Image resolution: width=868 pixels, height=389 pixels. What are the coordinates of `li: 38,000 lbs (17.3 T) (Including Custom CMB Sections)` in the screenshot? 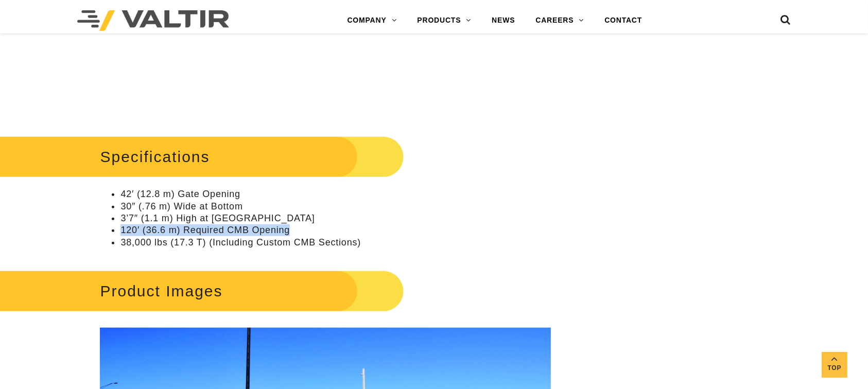 It's located at (336, 242).